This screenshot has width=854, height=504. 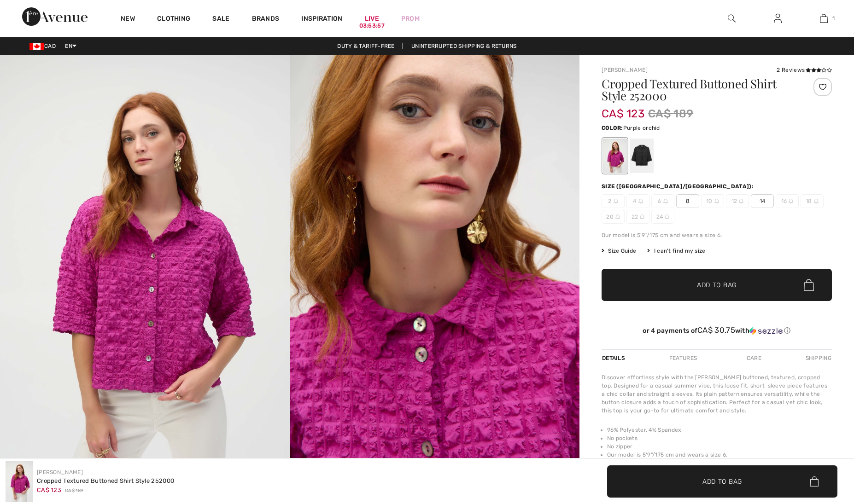 I want to click on span: 22, so click(x=638, y=217).